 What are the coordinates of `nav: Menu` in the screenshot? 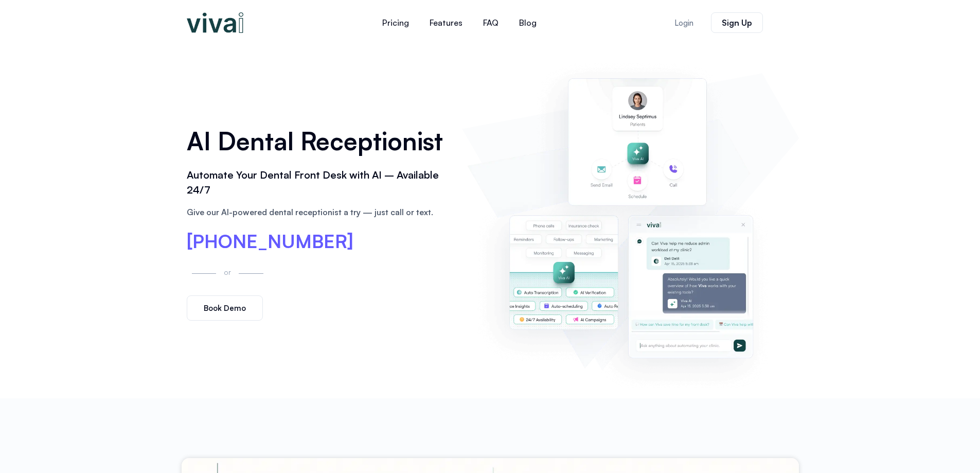 It's located at (459, 22).